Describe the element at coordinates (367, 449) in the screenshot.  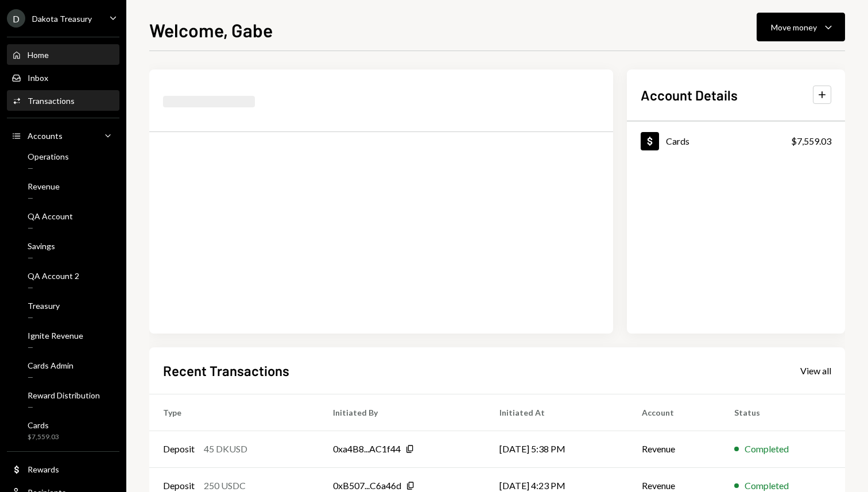
I see `div: 0xa4B8...AC1f44` at that location.